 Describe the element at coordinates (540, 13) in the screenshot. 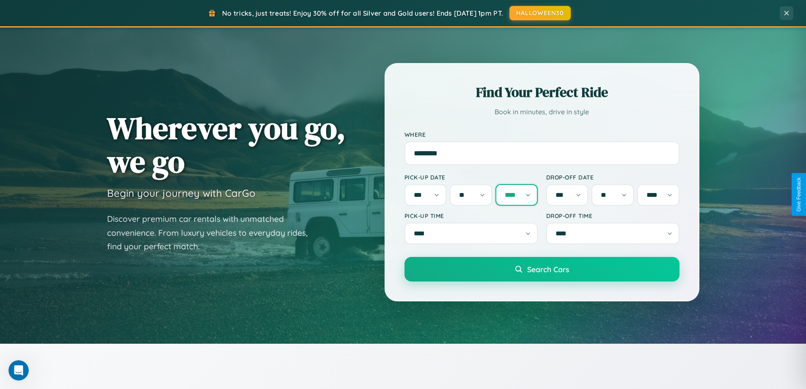

I see `button: HALLOWEEN30` at that location.